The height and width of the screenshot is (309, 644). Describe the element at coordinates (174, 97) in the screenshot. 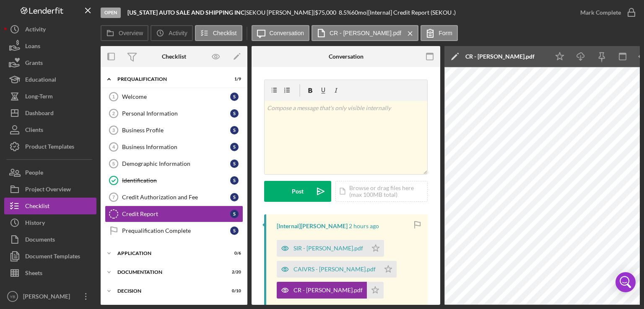

I see `a: 1WelcomeS` at that location.